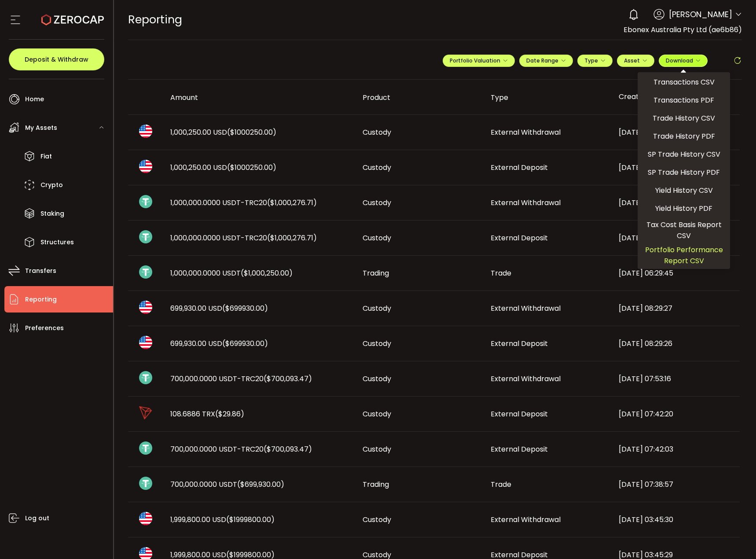  I want to click on span: Download, so click(683, 60).